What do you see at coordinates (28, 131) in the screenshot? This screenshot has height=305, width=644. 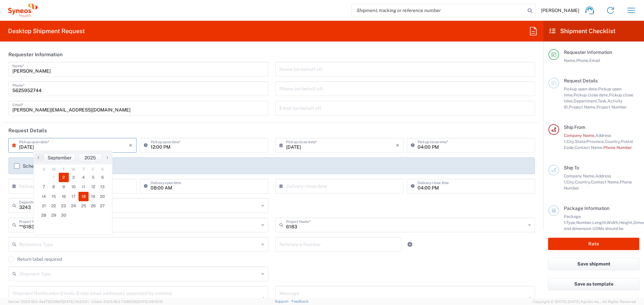 I see `h2: Request Details` at bounding box center [28, 131].